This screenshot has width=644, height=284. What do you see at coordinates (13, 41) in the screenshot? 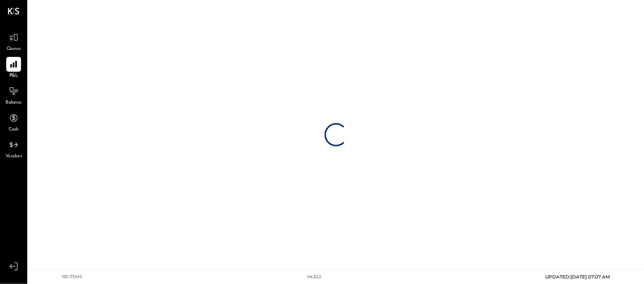
I see `a: Queue` at bounding box center [13, 41].